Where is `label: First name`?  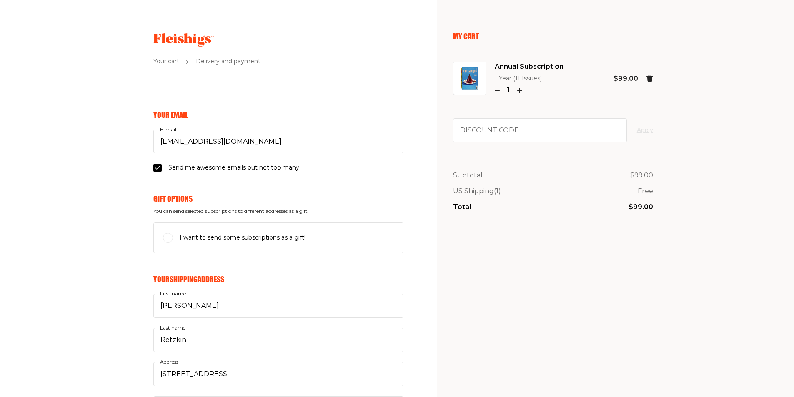
label: First name is located at coordinates (173, 294).